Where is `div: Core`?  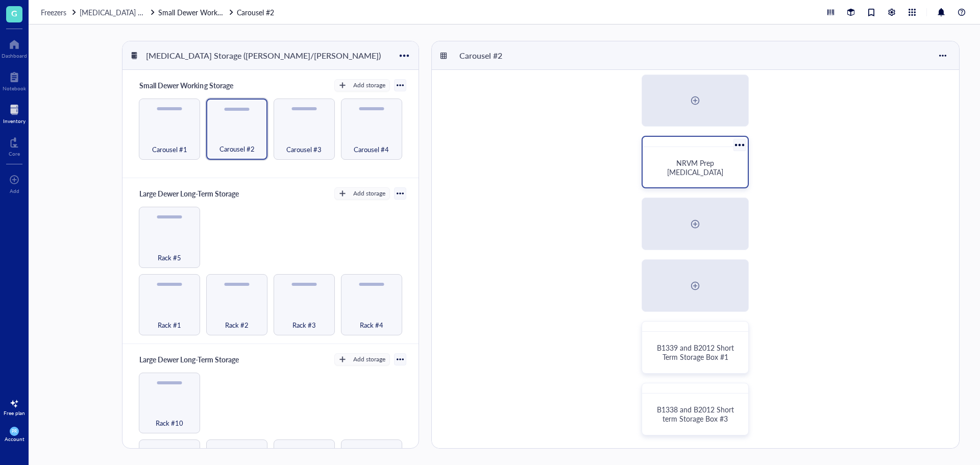
div: Core is located at coordinates (14, 154).